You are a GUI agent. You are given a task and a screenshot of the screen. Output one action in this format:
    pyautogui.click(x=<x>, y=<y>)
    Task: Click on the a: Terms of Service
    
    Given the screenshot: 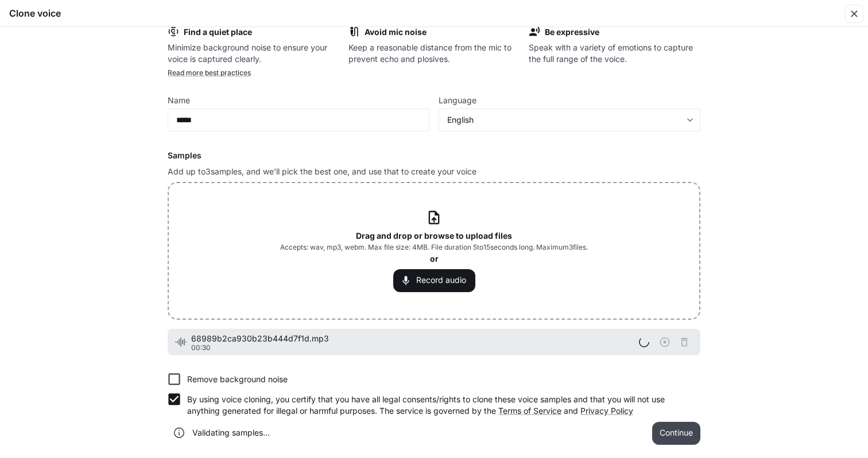 What is the action you would take?
    pyautogui.click(x=530, y=411)
    